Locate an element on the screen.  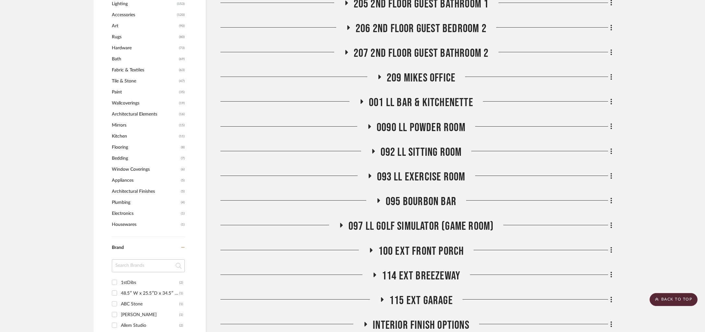
span: (120) is located at coordinates (181, 15).